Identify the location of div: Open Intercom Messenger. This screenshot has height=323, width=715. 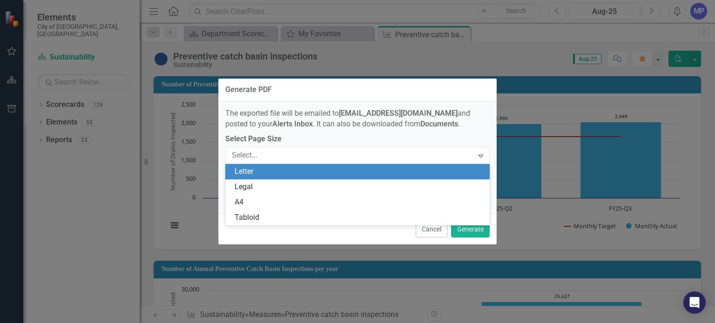
(694, 303).